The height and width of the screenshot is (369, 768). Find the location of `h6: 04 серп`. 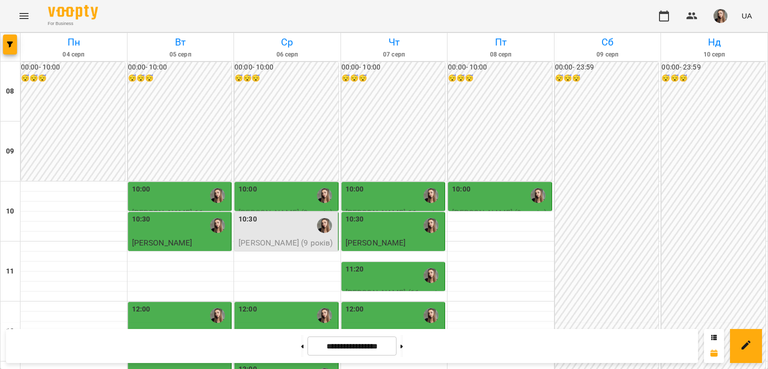

h6: 04 серп is located at coordinates (73, 54).